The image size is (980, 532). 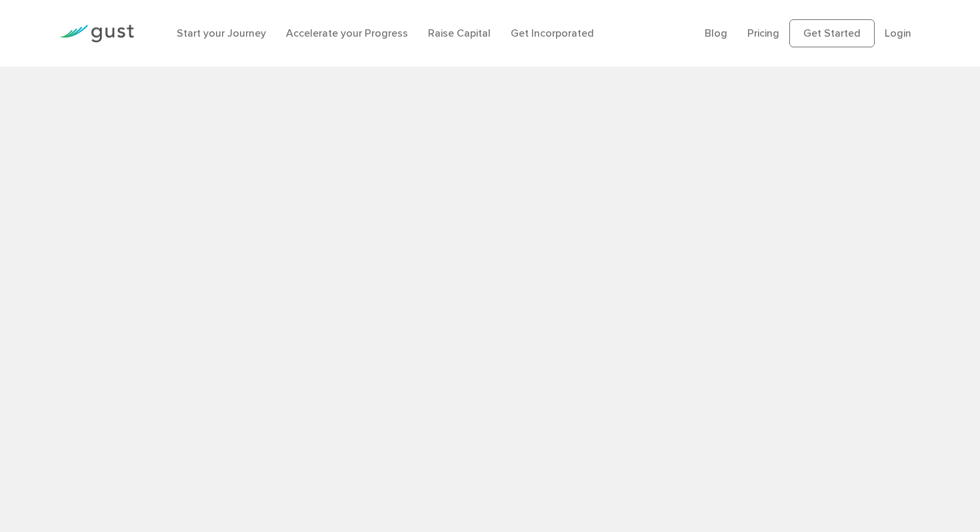 What do you see at coordinates (763, 33) in the screenshot?
I see `a: Pricing` at bounding box center [763, 33].